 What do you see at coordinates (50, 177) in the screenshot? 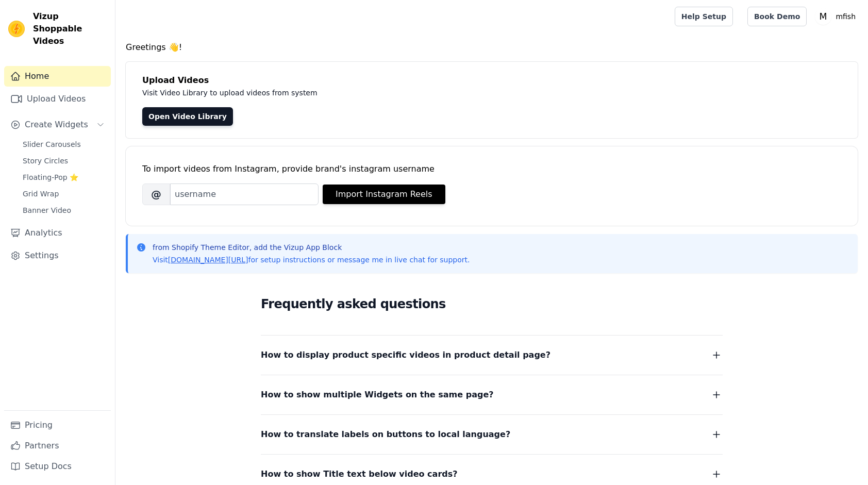
I see `span: Floating-Pop ⭐` at bounding box center [50, 177].